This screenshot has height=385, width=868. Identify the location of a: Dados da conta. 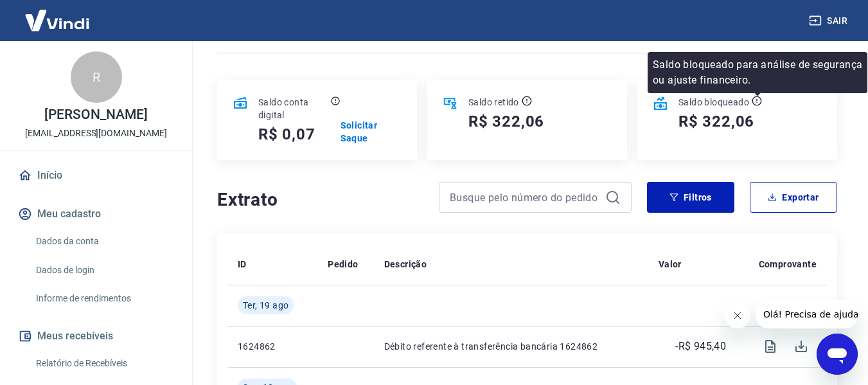
(104, 241).